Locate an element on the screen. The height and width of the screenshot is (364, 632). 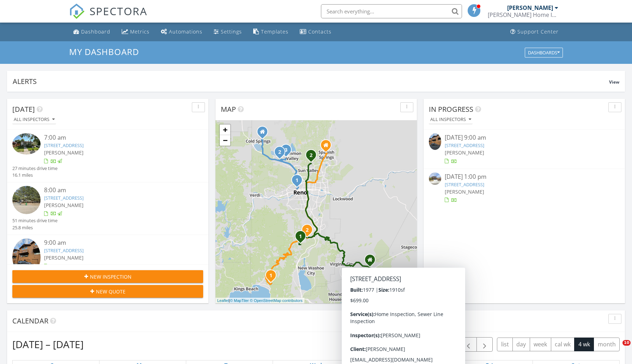
a: Templates is located at coordinates (271, 32).